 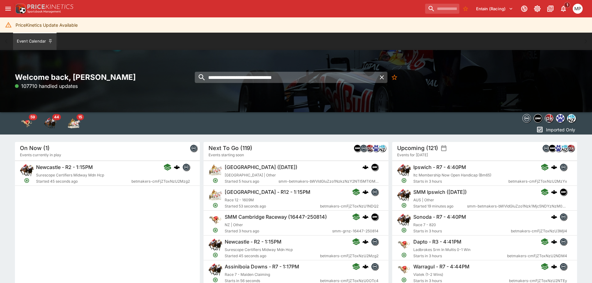 I want to click on img: PriceKinetics, so click(x=50, y=7).